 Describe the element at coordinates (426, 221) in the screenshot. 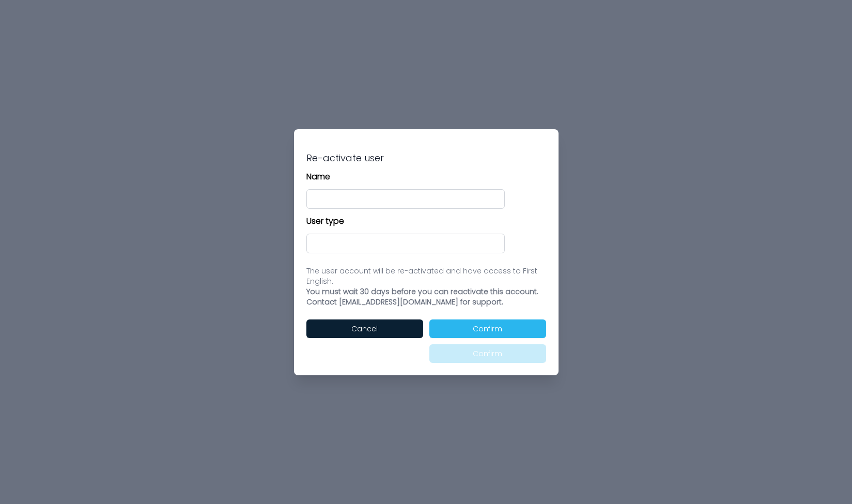

I see `p: User type` at that location.